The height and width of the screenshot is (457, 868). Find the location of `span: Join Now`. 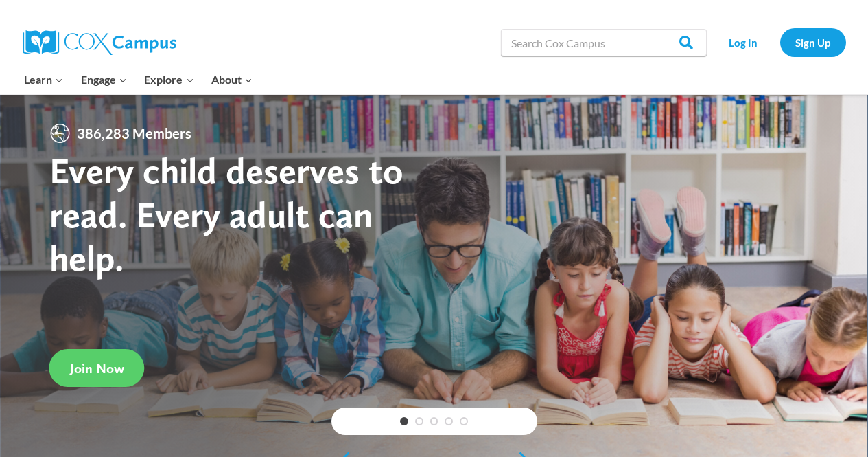

span: Join Now is located at coordinates (97, 368).